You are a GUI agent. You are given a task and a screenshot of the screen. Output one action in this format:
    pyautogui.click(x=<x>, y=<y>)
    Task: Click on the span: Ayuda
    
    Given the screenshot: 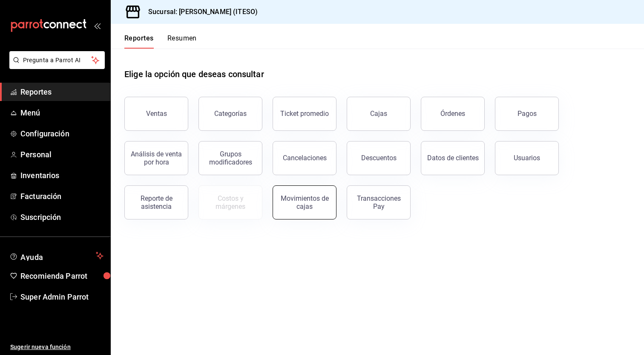 What is the action you would take?
    pyautogui.click(x=56, y=255)
    